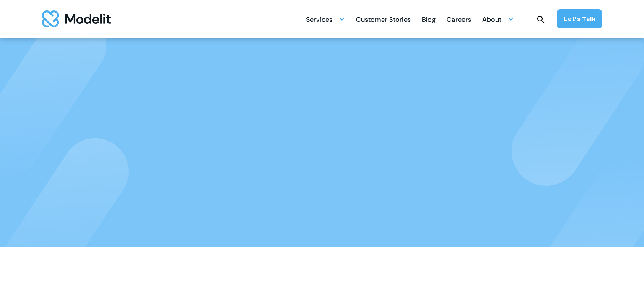 This screenshot has width=644, height=291. What do you see at coordinates (383, 19) in the screenshot?
I see `a: Customer Stories` at bounding box center [383, 19].